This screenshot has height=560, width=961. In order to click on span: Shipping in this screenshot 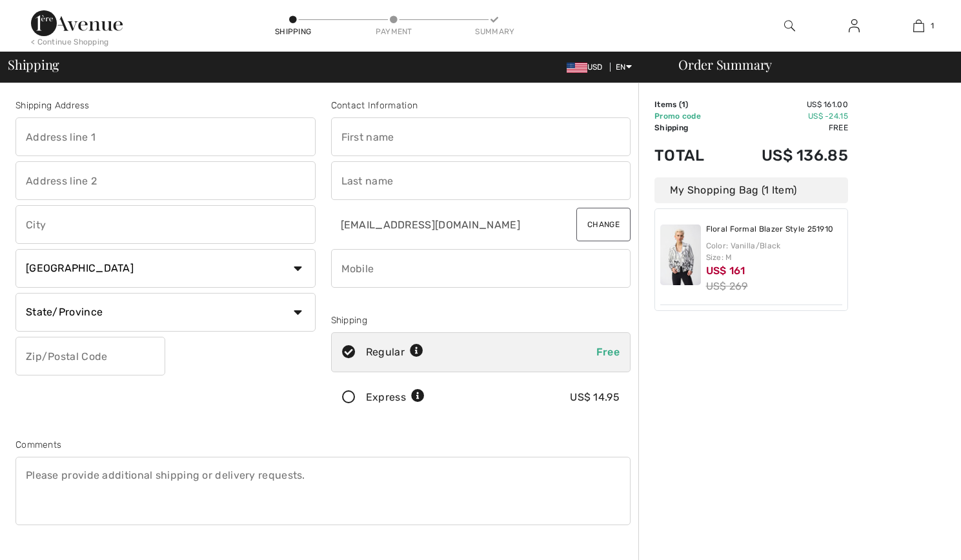, I will do `click(34, 65)`.